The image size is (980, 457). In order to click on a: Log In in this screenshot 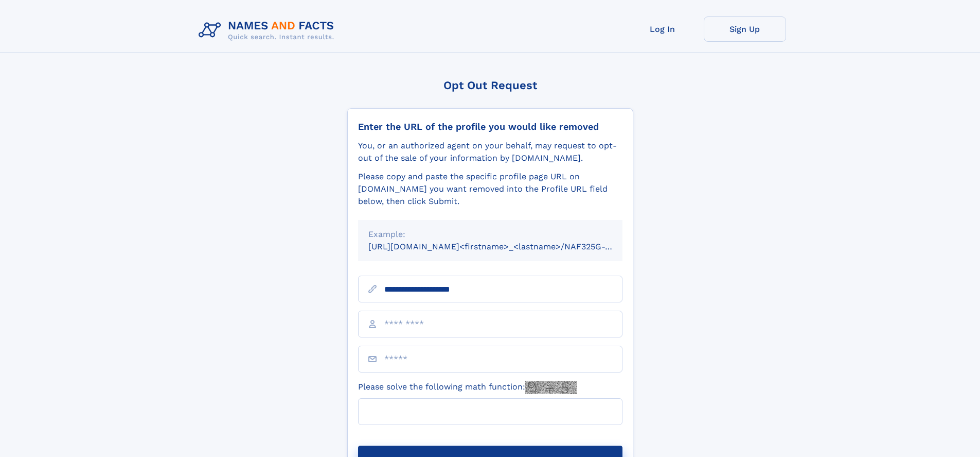, I will do `click(663, 29)`.